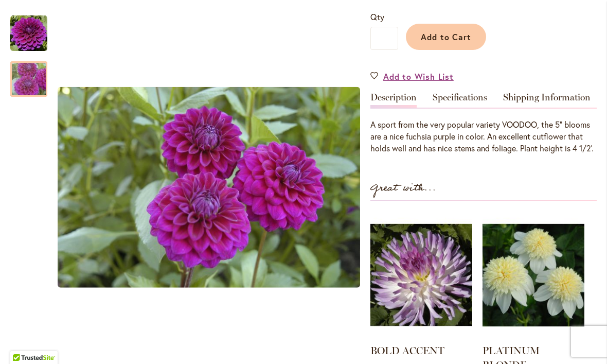 This screenshot has height=364, width=607. Describe the element at coordinates (412, 76) in the screenshot. I see `a: Add to Wish List` at that location.